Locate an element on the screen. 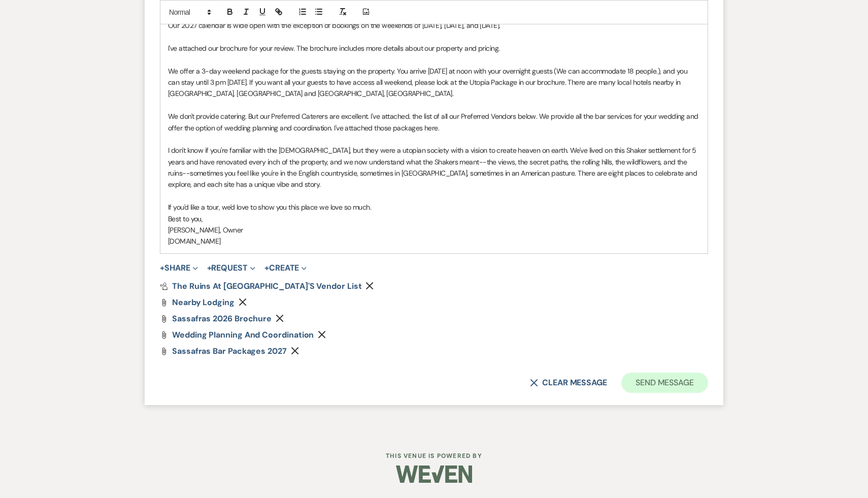 The width and height of the screenshot is (868, 498). p: If you'd like a tour, we'd love to show you this place we love so much. is located at coordinates (434, 207).